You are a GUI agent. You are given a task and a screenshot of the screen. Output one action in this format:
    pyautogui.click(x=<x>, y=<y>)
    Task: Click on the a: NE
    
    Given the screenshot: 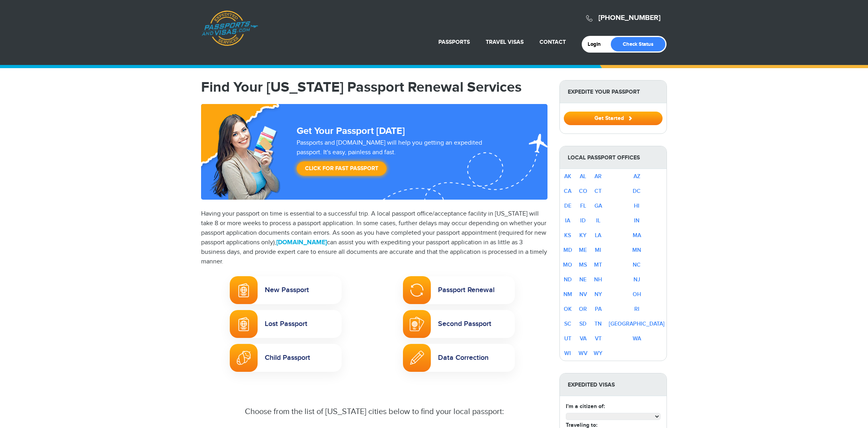 What is the action you would take?
    pyautogui.click(x=582, y=279)
    